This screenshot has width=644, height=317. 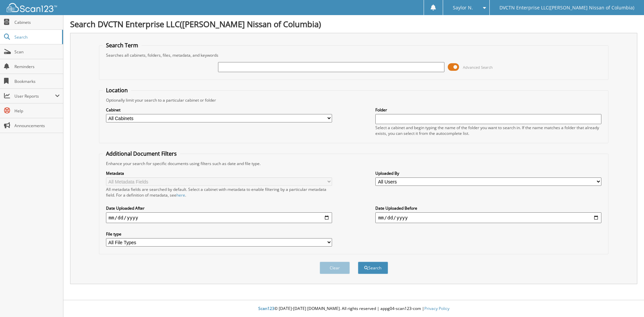 I want to click on span: Scan123, so click(x=266, y=308).